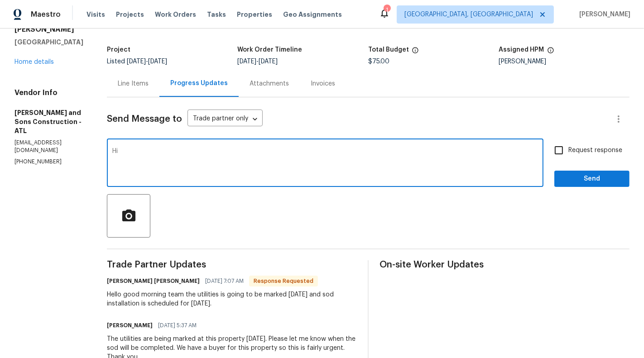 This screenshot has height=358, width=644. I want to click on span: Maestro, so click(46, 15).